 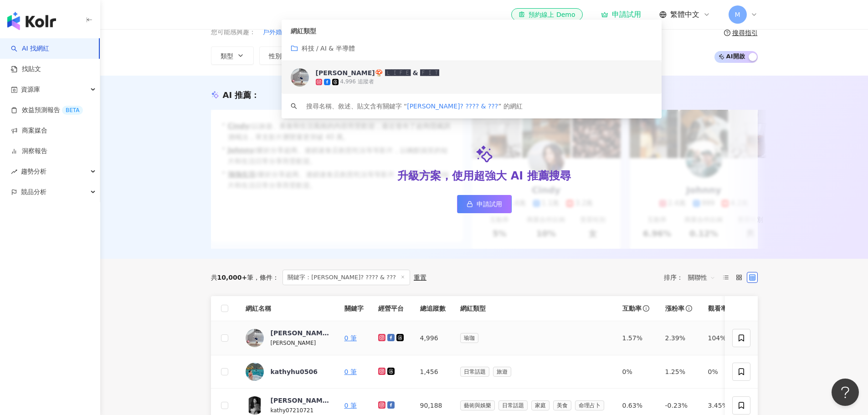 What do you see at coordinates (288, 372) in the screenshot?
I see `a: KOL Avatarkathyhu0506` at bounding box center [288, 372].